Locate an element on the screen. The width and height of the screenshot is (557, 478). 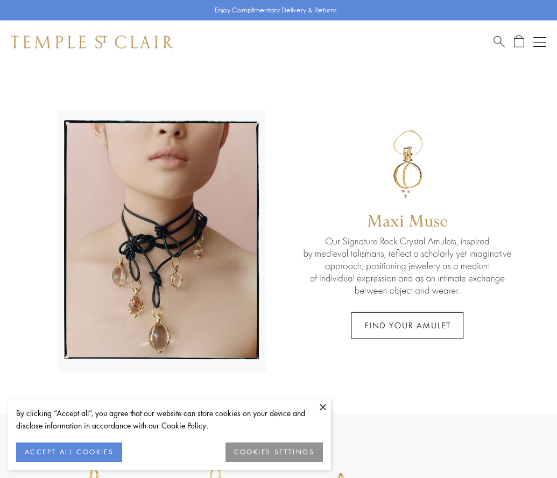
button: COOKIES SETTINGS is located at coordinates (274, 452).